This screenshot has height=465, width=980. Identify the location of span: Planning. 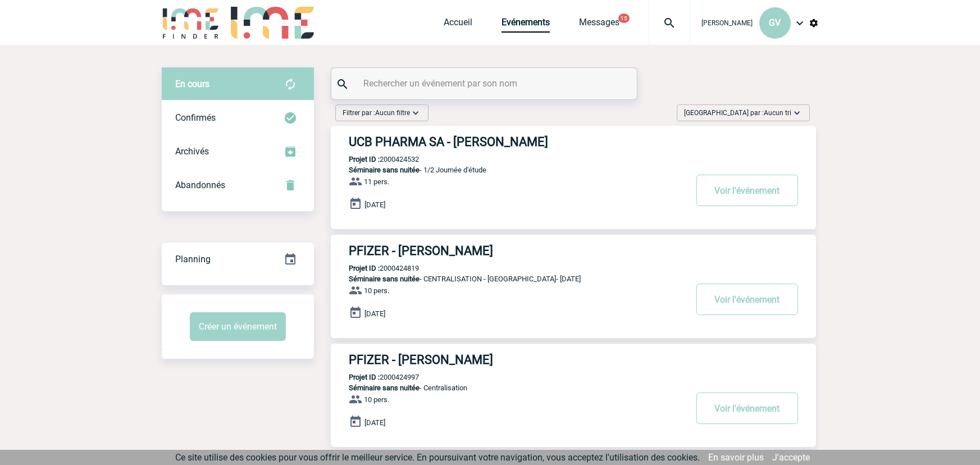
(193, 259).